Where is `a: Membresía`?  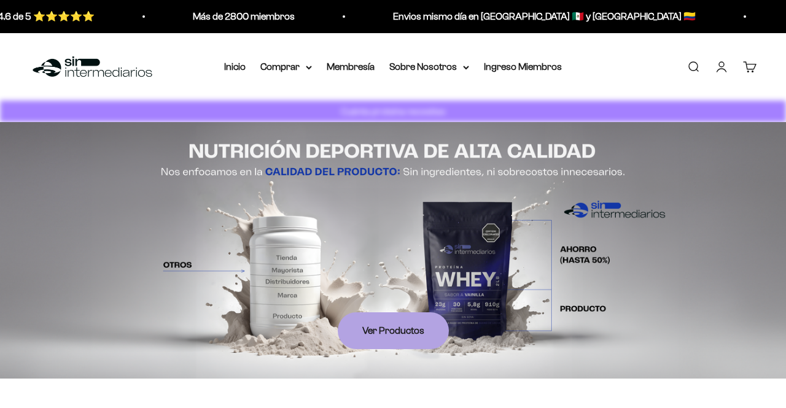
a: Membresía is located at coordinates (351, 66).